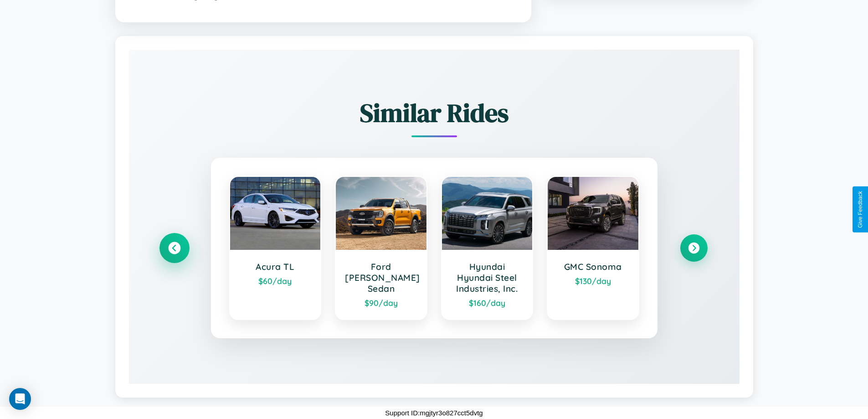  I want to click on h3: Acura TL, so click(275, 267).